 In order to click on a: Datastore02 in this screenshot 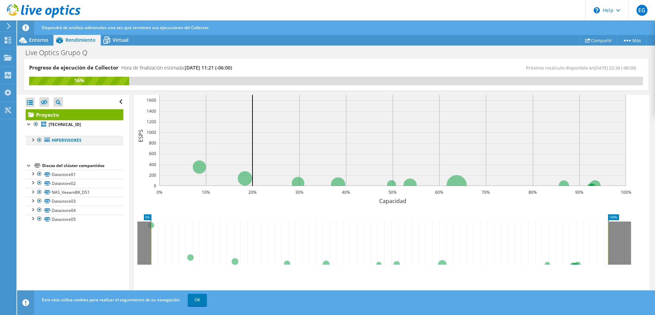, I will do `click(74, 183)`.